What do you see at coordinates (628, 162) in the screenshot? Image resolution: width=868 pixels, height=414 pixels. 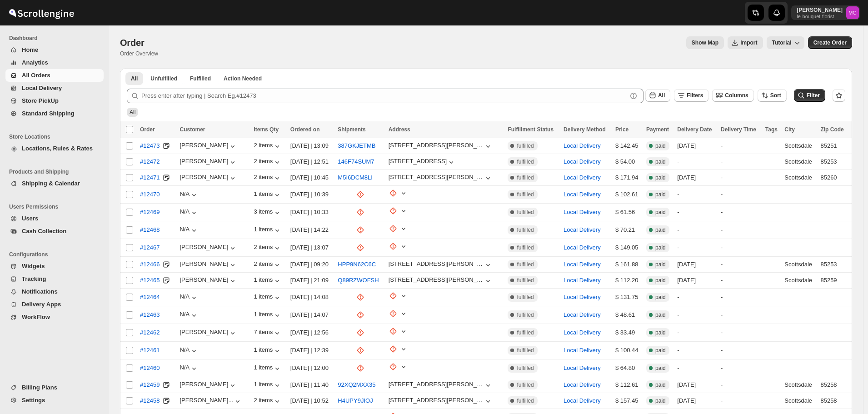 I see `div: $ 54.00` at bounding box center [628, 162].